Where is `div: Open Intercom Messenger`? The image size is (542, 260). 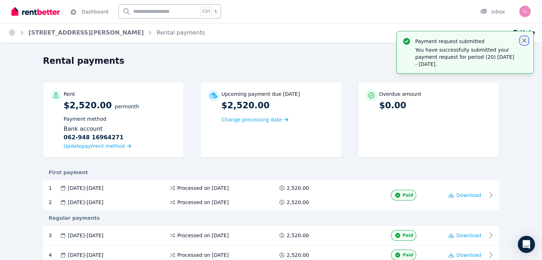
div: Open Intercom Messenger is located at coordinates (526, 244).